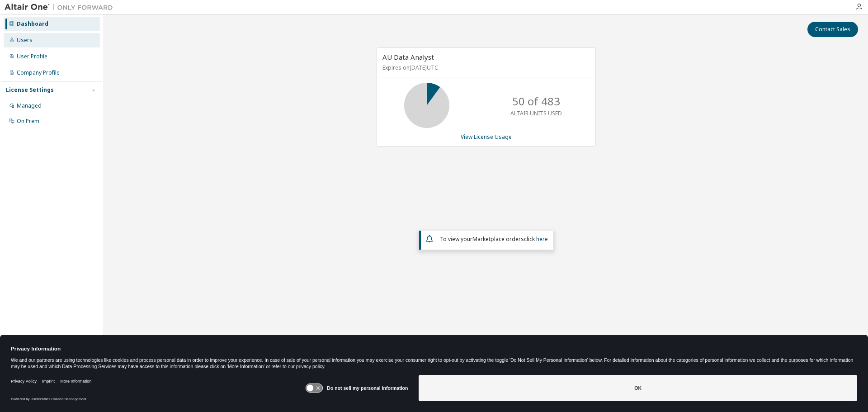 The width and height of the screenshot is (868, 412). Describe the element at coordinates (24, 40) in the screenshot. I see `div: Users` at that location.